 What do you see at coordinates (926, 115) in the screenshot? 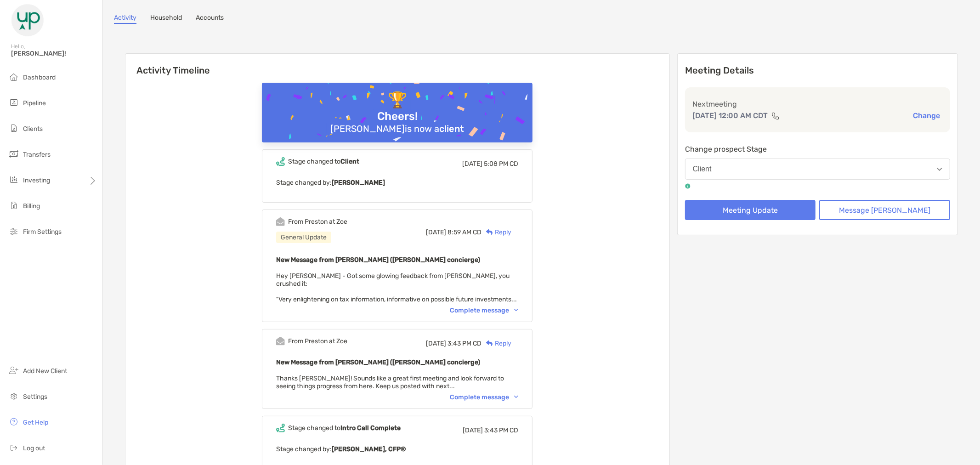
I see `button: Change` at bounding box center [926, 115].